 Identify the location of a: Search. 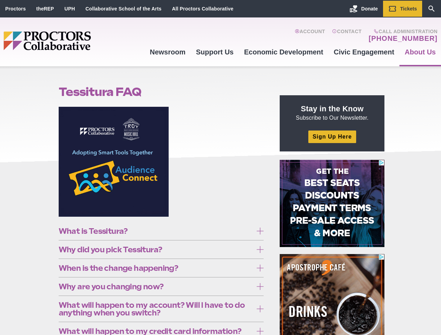
(432, 9).